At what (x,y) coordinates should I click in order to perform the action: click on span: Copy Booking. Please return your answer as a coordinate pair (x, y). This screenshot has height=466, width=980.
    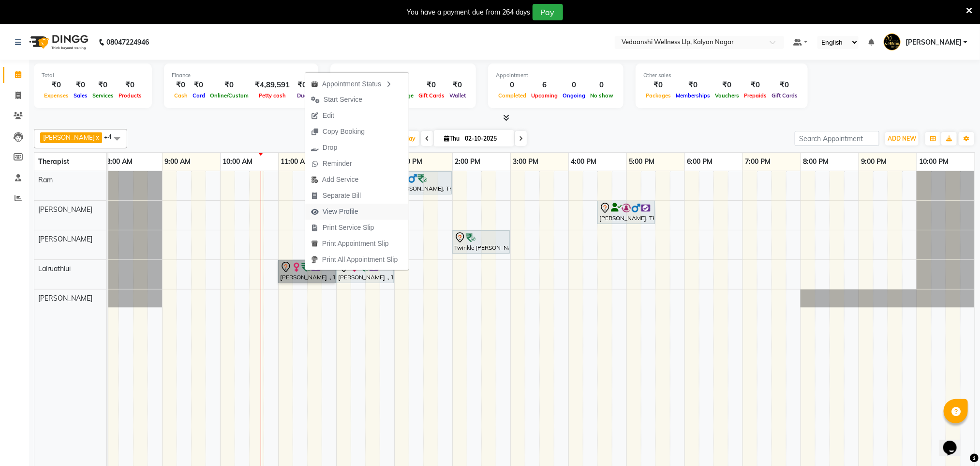
    Looking at the image, I should click on (344, 131).